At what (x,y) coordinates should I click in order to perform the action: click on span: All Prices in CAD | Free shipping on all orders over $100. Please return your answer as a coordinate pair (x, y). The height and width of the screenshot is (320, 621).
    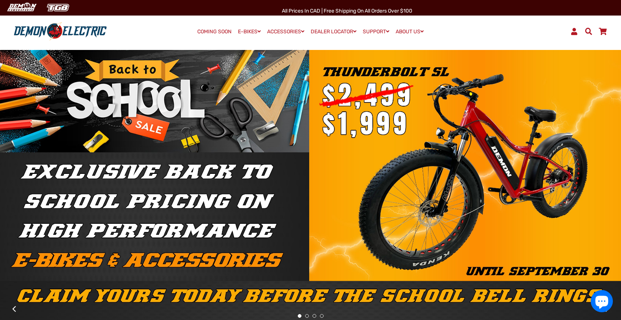
    Looking at the image, I should click on (347, 11).